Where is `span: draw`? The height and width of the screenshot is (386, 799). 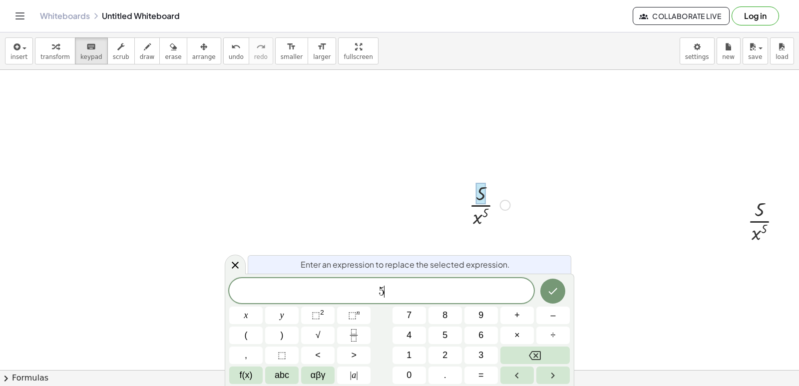
span: draw is located at coordinates (147, 57).